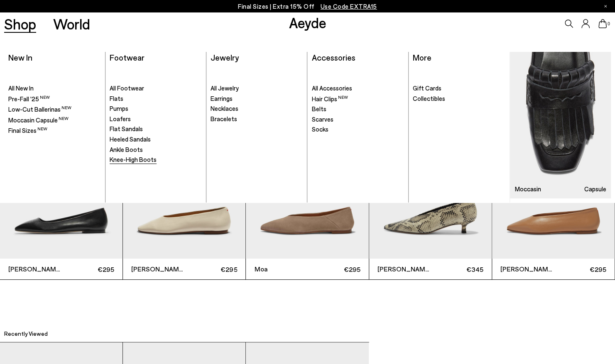 The width and height of the screenshot is (615, 364). What do you see at coordinates (21, 88) in the screenshot?
I see `span: All New In` at bounding box center [21, 88].